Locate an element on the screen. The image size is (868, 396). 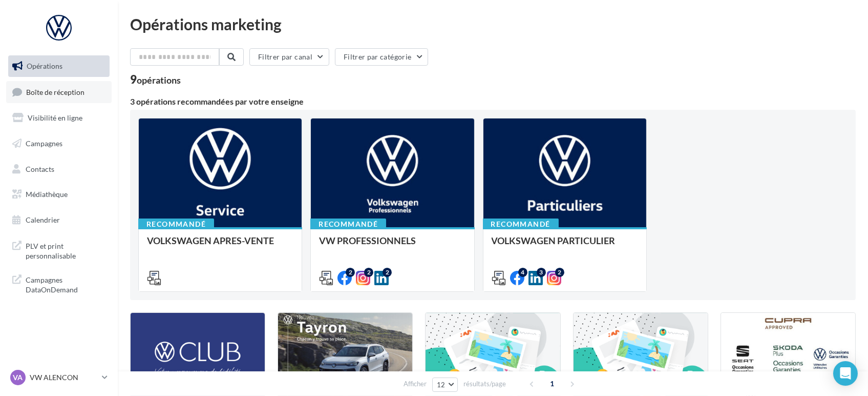
button: 12 is located at coordinates (445, 385).